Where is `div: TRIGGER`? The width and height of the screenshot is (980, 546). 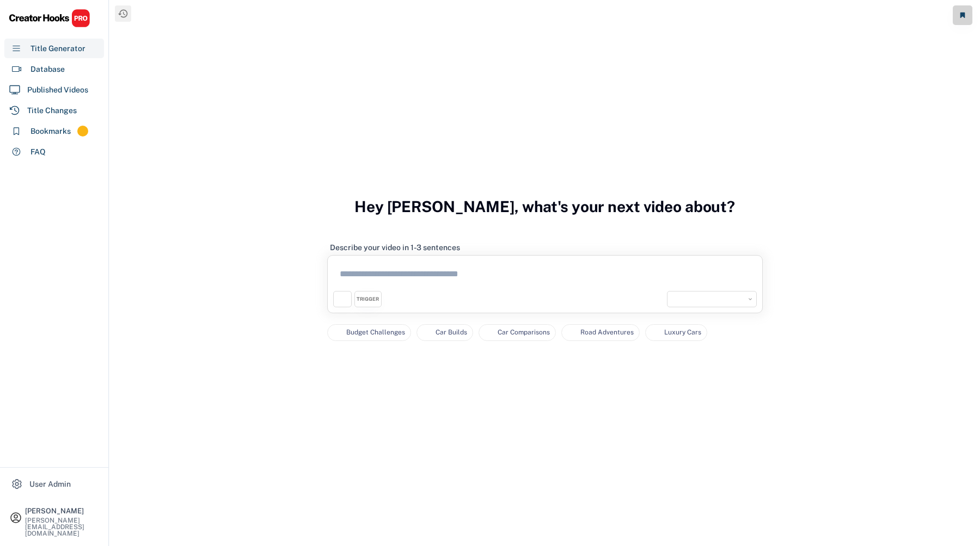 div: TRIGGER is located at coordinates (367, 299).